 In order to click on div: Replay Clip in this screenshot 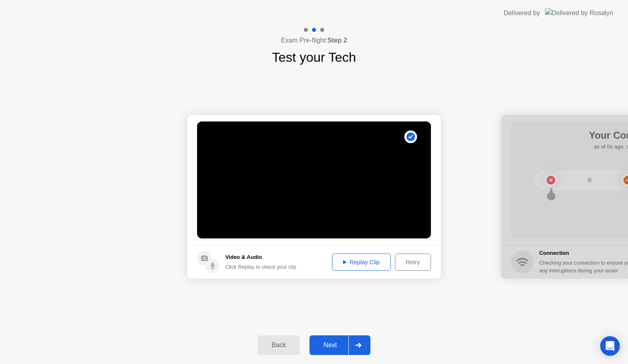, I will do `click(362, 262)`.